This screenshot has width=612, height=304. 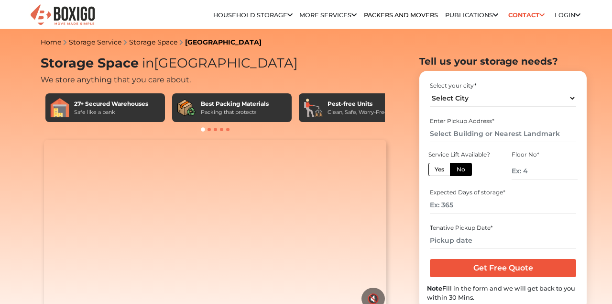 What do you see at coordinates (253, 15) in the screenshot?
I see `a: Household Storage` at bounding box center [253, 15].